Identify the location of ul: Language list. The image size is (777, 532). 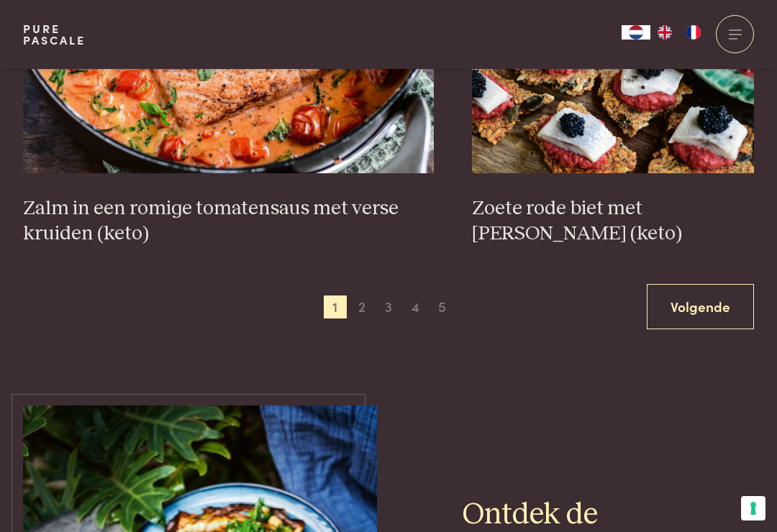
(679, 32).